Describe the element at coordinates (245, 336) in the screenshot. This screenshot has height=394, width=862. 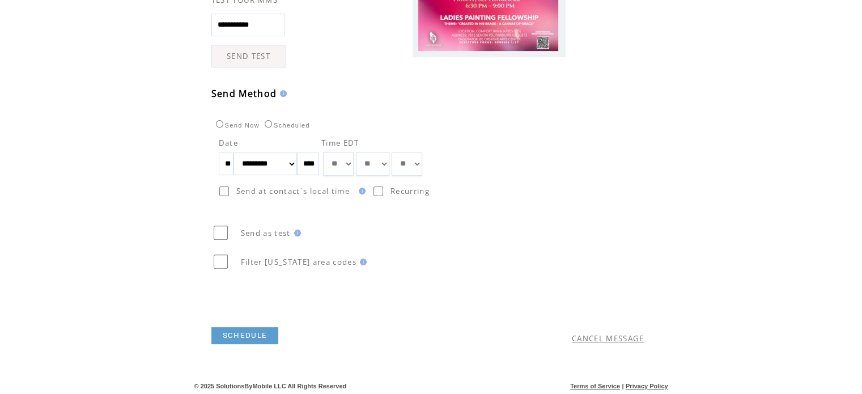
I see `a: SCHEDULE` at that location.